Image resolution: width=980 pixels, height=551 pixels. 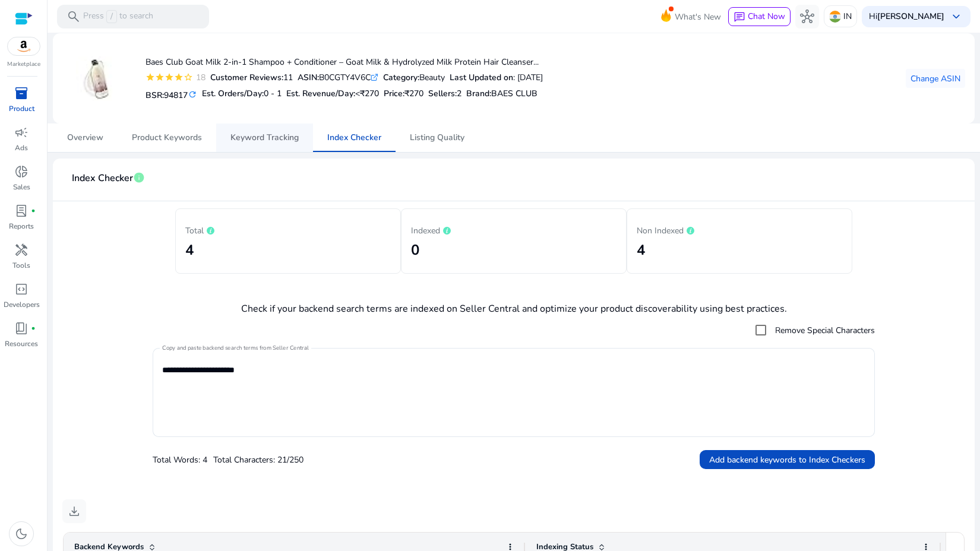 I want to click on span: <₹270, so click(x=367, y=93).